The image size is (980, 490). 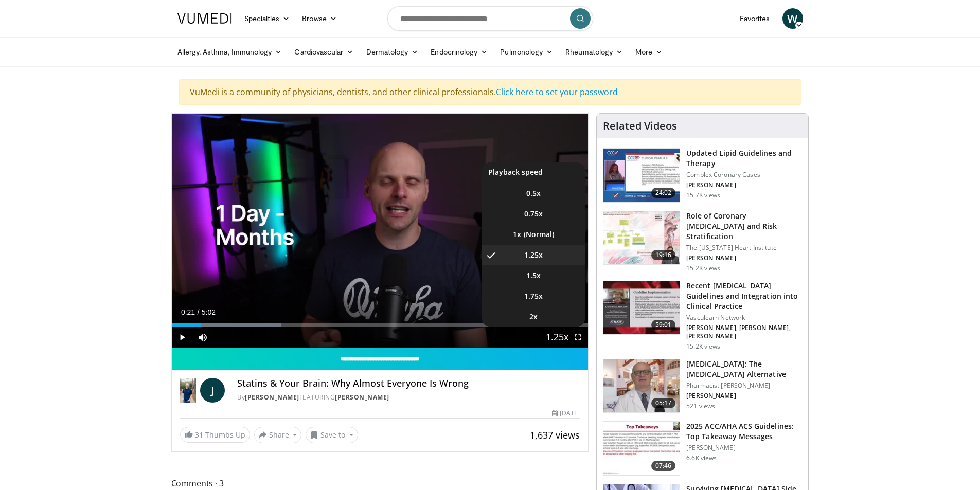 I want to click on p: Vasculearn Network, so click(x=744, y=318).